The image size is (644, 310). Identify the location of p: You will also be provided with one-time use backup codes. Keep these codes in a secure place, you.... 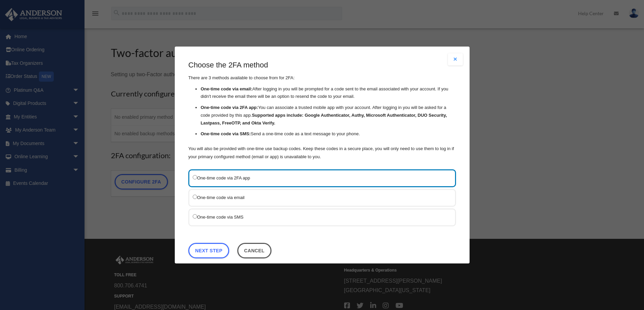
(322, 153).